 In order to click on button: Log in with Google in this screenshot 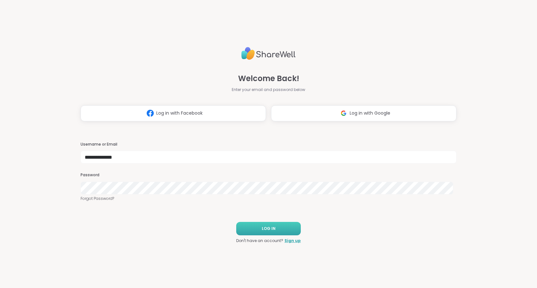, I will do `click(363, 113)`.